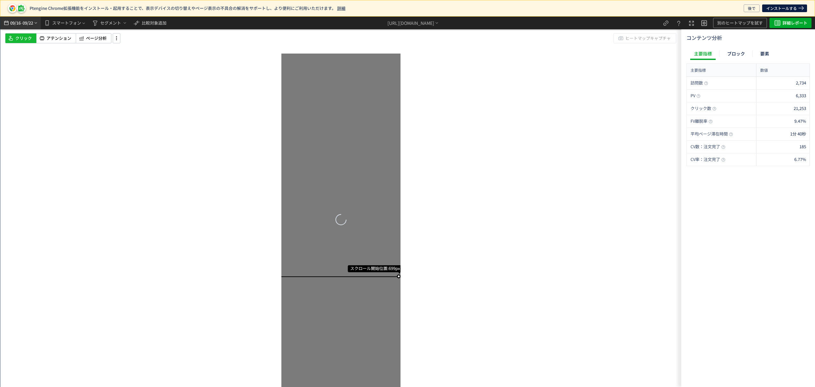  I want to click on button: セグメント, so click(109, 23).